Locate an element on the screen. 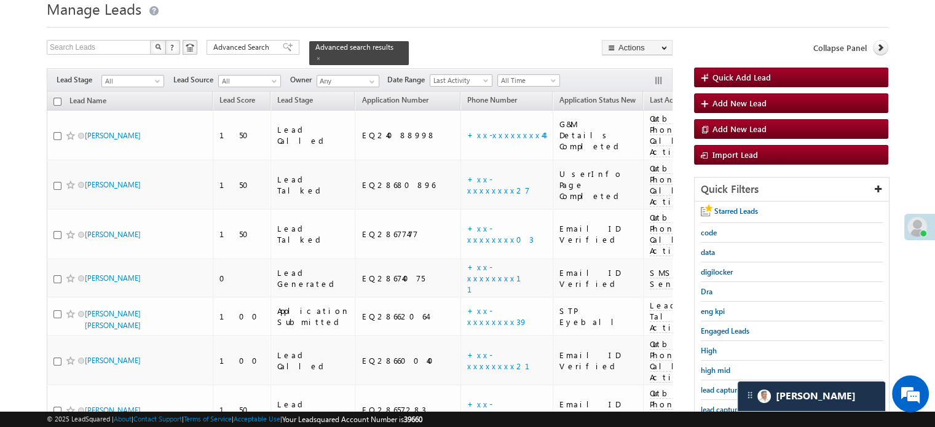 This screenshot has height=427, width=935. a: All Time is located at coordinates (529, 81).